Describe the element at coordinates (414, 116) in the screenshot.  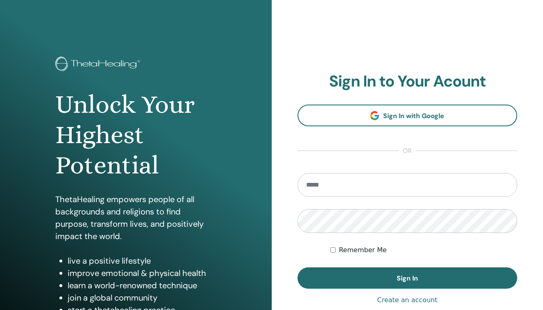
I see `span: Sign In with Google` at that location.